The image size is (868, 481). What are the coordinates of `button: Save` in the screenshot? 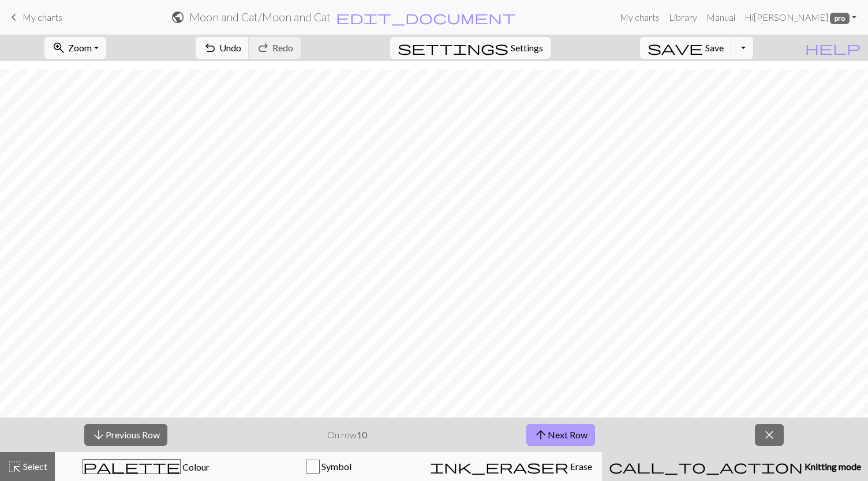 It's located at (686, 48).